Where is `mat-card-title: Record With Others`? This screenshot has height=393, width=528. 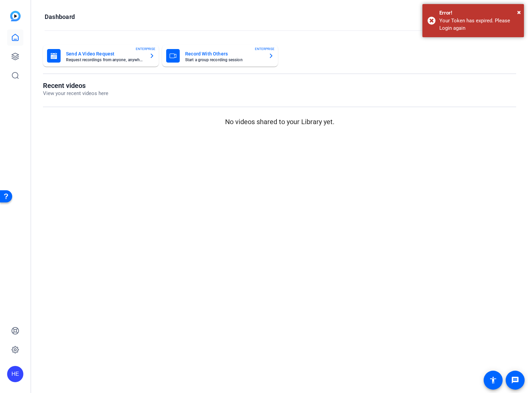
mat-card-title: Record With Others is located at coordinates (224, 54).